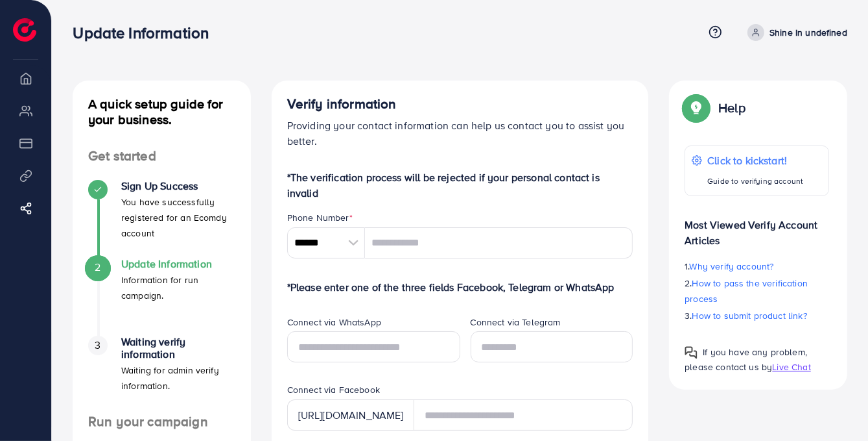  What do you see at coordinates (146, 33) in the screenshot?
I see `h3: Update Information` at bounding box center [146, 33].